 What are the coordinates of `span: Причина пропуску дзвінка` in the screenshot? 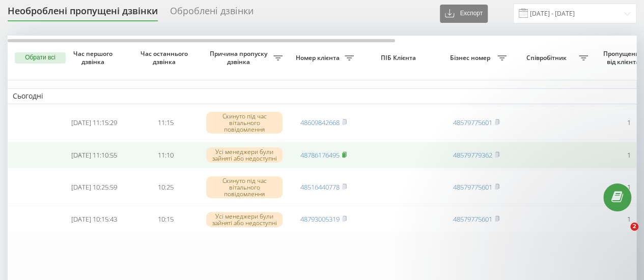 It's located at (240, 57).